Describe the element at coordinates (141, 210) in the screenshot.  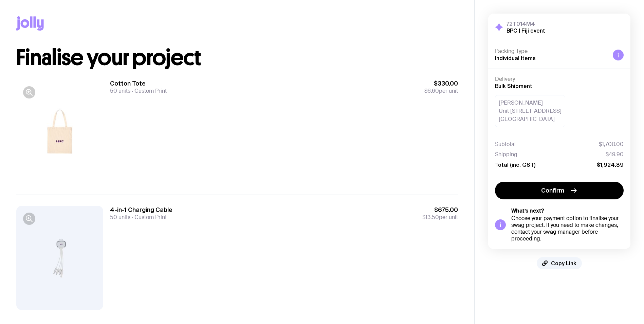
I see `h3: 4-in-1 Charging Cable` at that location.